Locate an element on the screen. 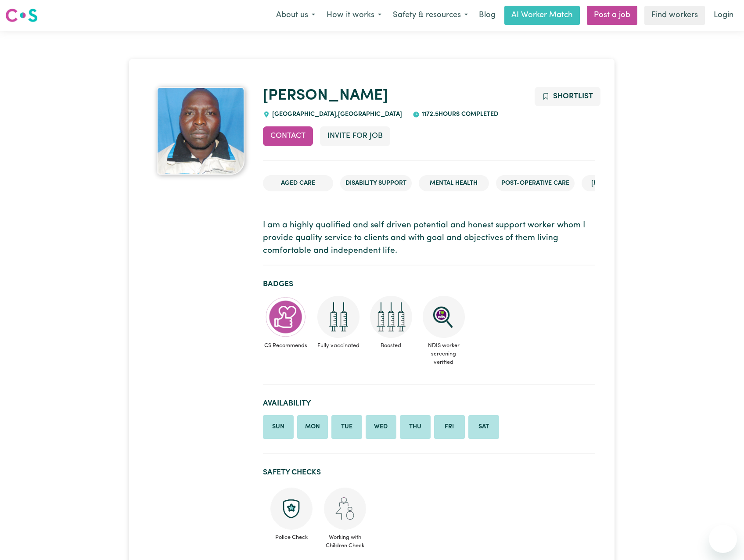 The width and height of the screenshot is (744, 560). a: Find workers is located at coordinates (674, 15).